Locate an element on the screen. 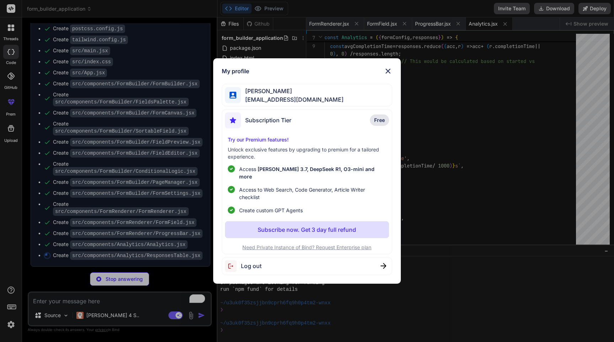 This screenshot has width=614, height=342. span: Access to Web Search, Code Generator, Article Writer checklist is located at coordinates (313, 193).